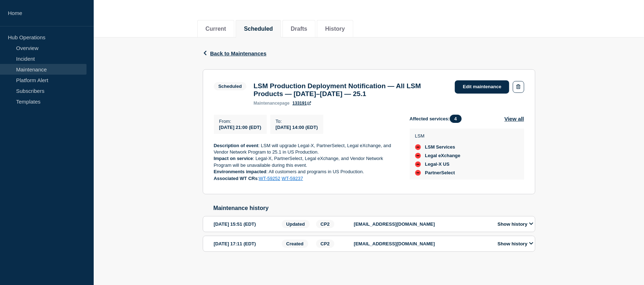 This screenshot has height=285, width=644. What do you see at coordinates (270, 178) in the screenshot?
I see `a: WT-59252` at bounding box center [270, 178].